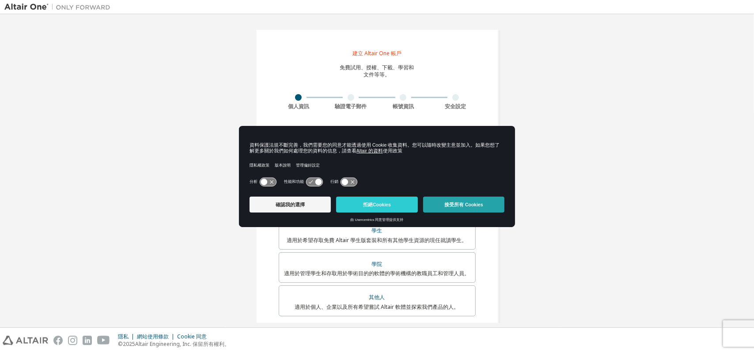 The image size is (754, 353). What do you see at coordinates (103, 340) in the screenshot?
I see `img: youtube.svg` at bounding box center [103, 340].